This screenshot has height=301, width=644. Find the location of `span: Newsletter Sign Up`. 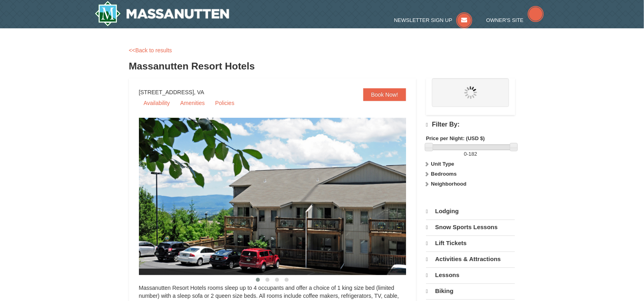

span: Newsletter Sign Up is located at coordinates (423, 20).